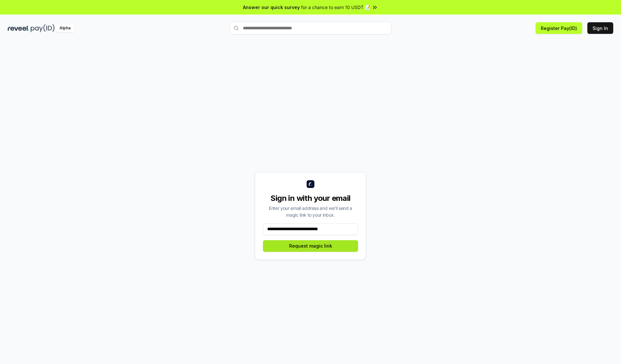  Describe the element at coordinates (559, 28) in the screenshot. I see `button: Register Pay(ID)` at that location.